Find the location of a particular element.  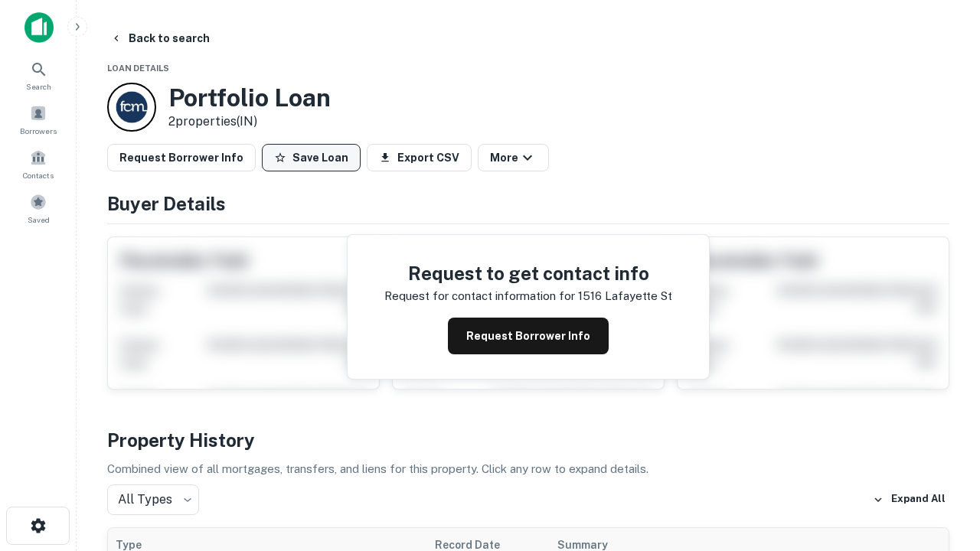

span: Borrowers is located at coordinates (38, 131).